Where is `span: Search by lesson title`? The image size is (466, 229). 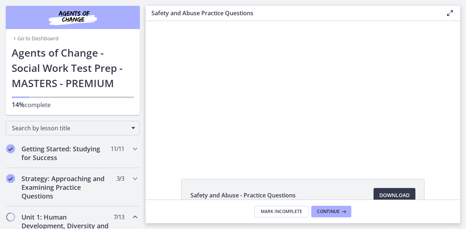
span: Search by lesson title is located at coordinates (70, 128).